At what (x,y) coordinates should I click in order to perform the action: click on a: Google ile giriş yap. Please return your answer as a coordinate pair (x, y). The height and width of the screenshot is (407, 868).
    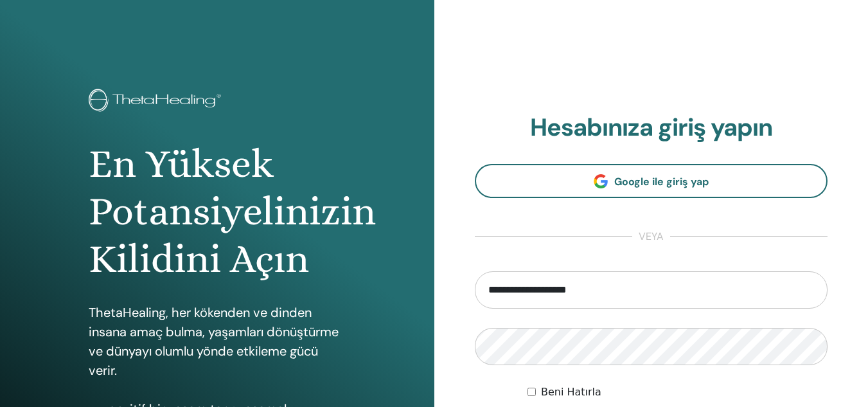
    Looking at the image, I should click on (652, 181).